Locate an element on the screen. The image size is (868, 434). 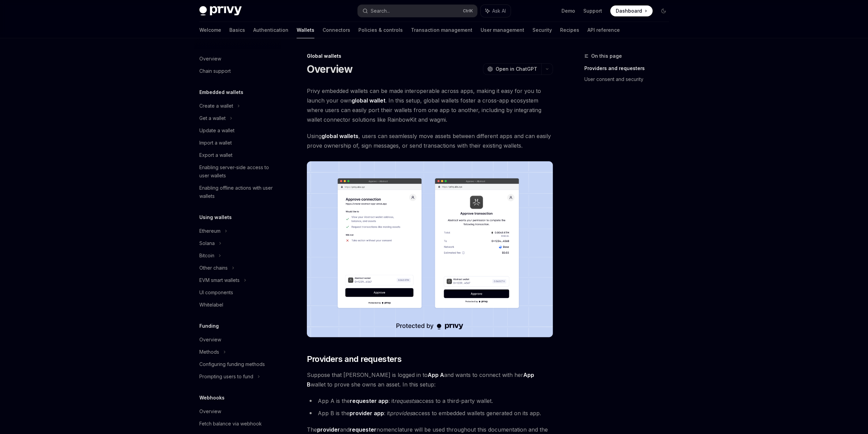
h5: Using wallets is located at coordinates (216, 217).